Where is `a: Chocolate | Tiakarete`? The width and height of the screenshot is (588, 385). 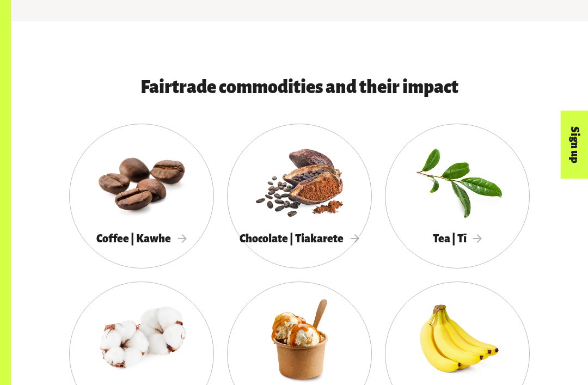 a: Chocolate | Tiakarete is located at coordinates (299, 196).